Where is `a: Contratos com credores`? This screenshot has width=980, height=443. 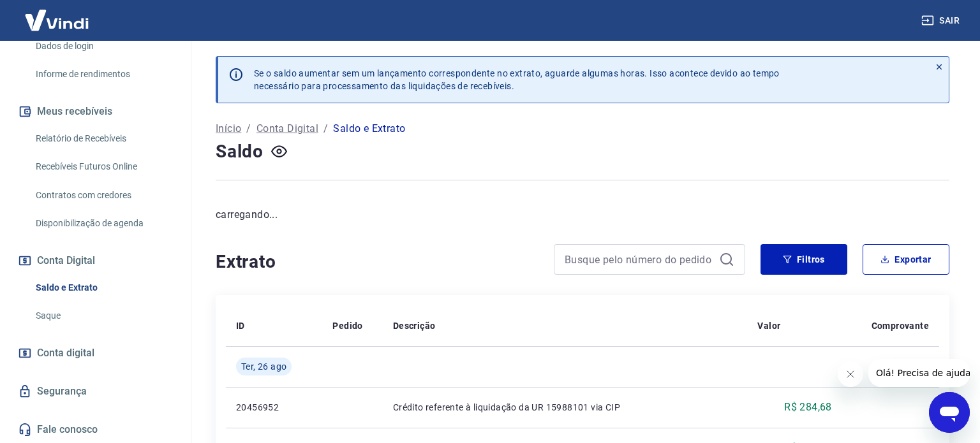 a: Contratos com credores is located at coordinates (103, 195).